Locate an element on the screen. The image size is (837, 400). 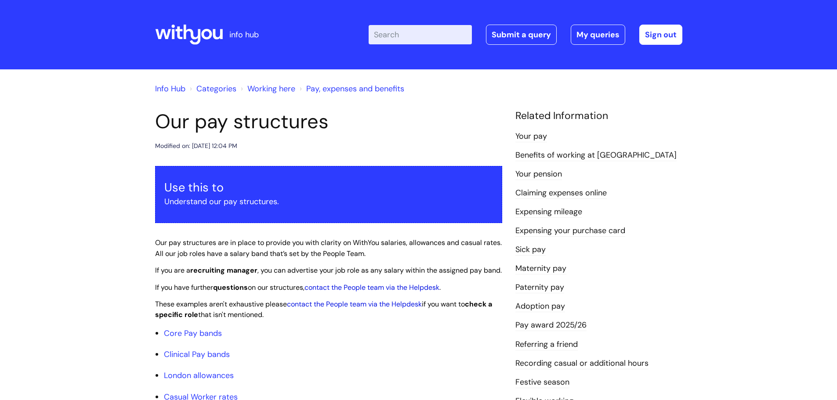
a: Core Pay bands is located at coordinates (193, 333).